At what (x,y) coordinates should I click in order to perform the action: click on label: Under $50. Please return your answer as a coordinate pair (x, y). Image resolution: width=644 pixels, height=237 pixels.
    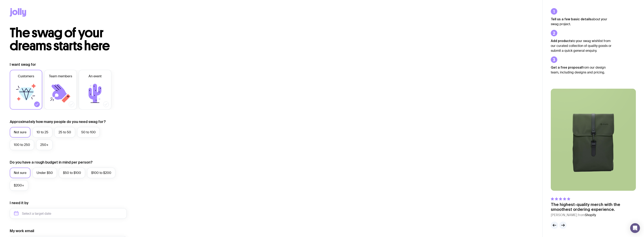
    Looking at the image, I should click on (45, 173).